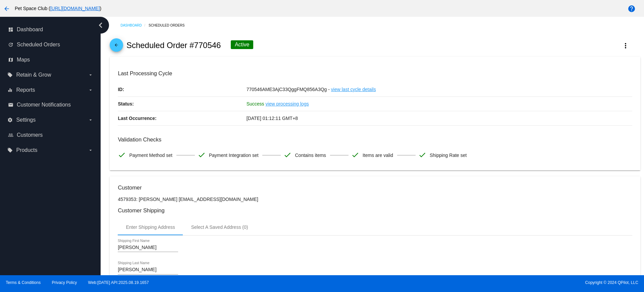  I want to click on h3: Customer Shipping, so click(375, 211).